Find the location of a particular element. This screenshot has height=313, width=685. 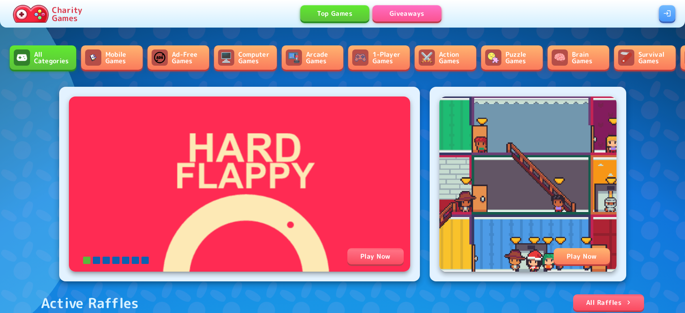

a: Survival GamesSurvival Games is located at coordinates (645, 58).